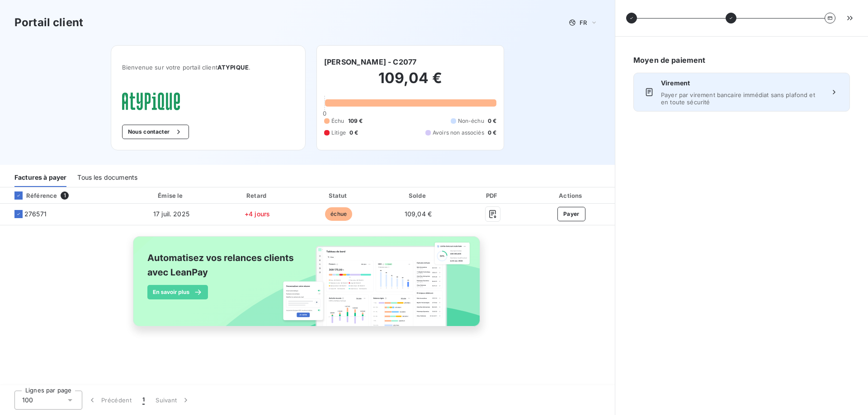  What do you see at coordinates (339, 214) in the screenshot?
I see `span: échue` at bounding box center [339, 214].